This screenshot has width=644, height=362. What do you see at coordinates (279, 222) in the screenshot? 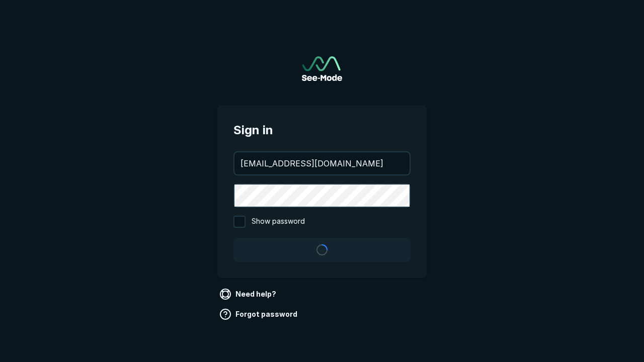
I see `span: Show password` at bounding box center [279, 222].